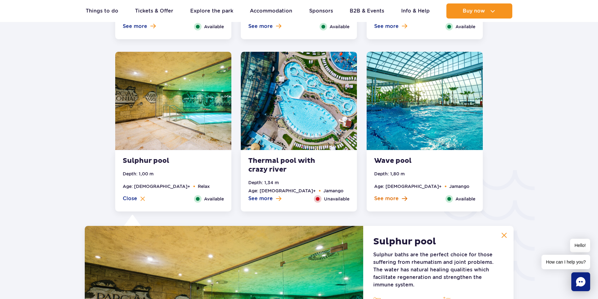 The image size is (598, 299). I want to click on li: Relax, so click(204, 186).